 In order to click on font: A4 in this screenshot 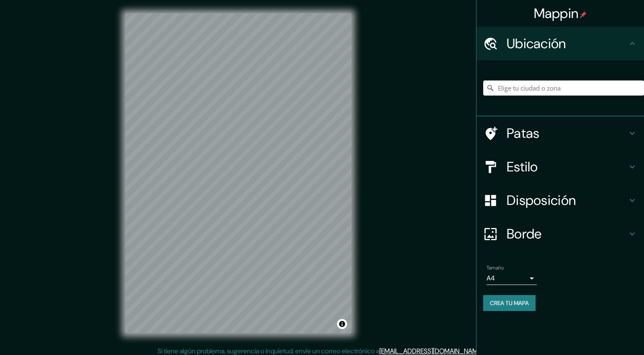, I will do `click(491, 278)`.